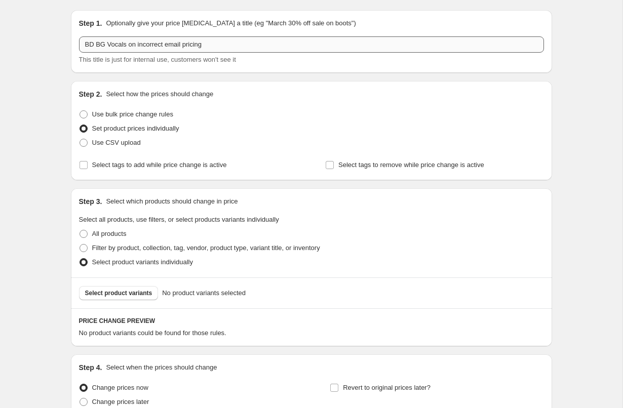 This screenshot has width=623, height=408. I want to click on span: Select tags to add while price change is active, so click(160, 165).